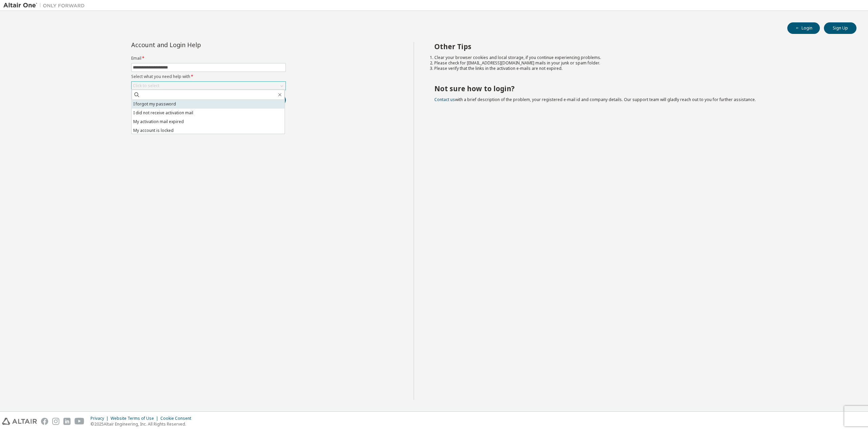 This screenshot has height=431, width=868. I want to click on img: facebook.svg, so click(44, 421).